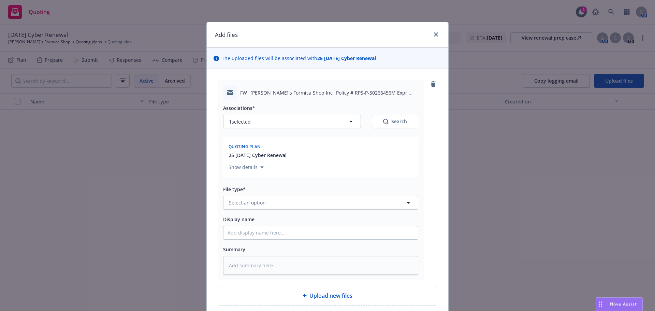 Image resolution: width=655 pixels, height=311 pixels. What do you see at coordinates (239, 108) in the screenshot?
I see `span: Associations*` at bounding box center [239, 108].